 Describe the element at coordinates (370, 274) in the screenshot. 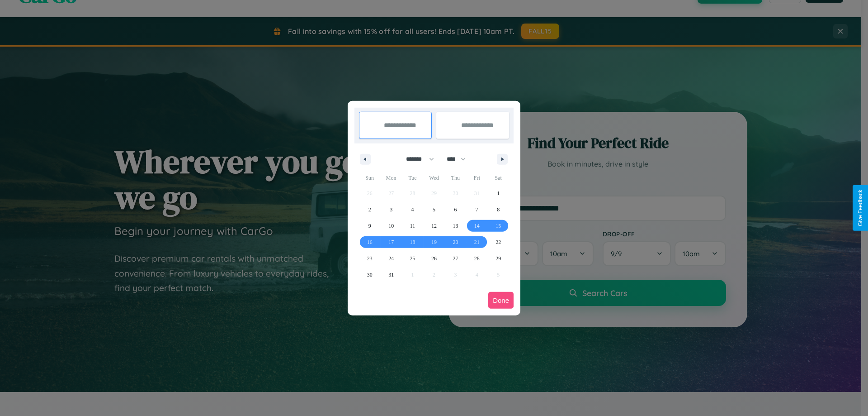

I see `span: 30` at that location.